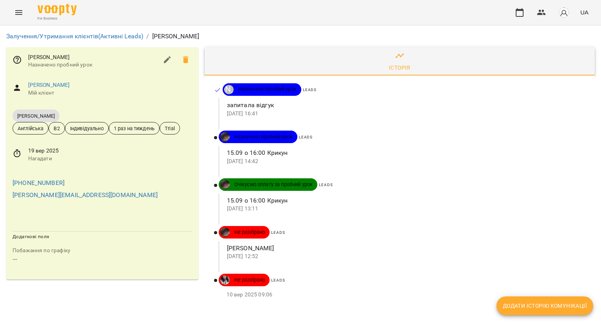  What do you see at coordinates (544, 306) in the screenshot?
I see `span: Додати історію комунікації` at bounding box center [544, 306].